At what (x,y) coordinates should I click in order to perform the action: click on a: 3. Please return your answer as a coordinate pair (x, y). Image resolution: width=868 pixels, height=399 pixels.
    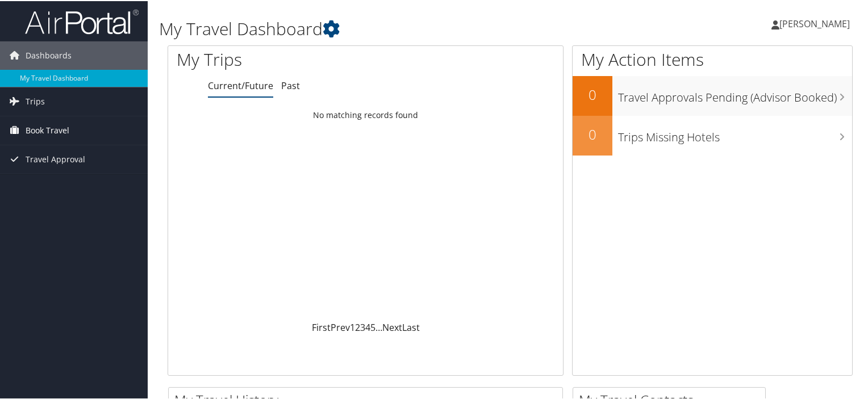
    Looking at the image, I should click on (362, 326).